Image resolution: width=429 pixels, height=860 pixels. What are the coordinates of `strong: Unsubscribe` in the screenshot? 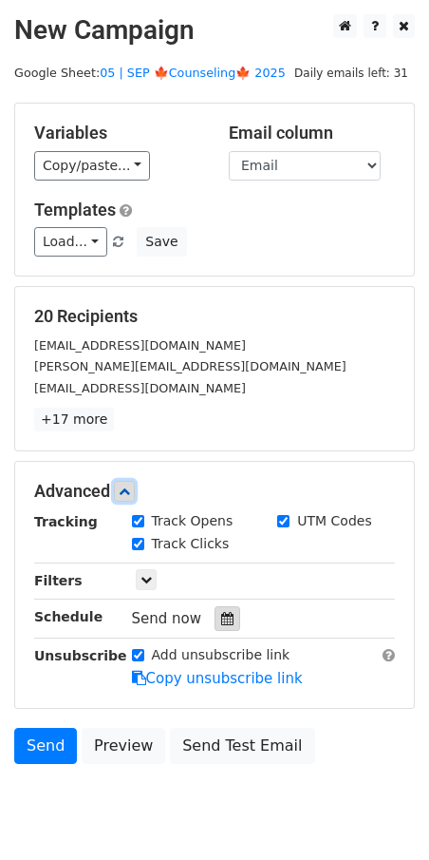 It's located at (81, 656).